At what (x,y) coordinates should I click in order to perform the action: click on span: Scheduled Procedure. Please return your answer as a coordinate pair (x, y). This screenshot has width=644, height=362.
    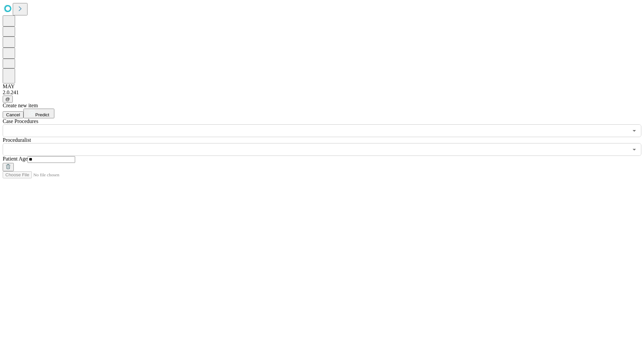
    Looking at the image, I should click on (21, 121).